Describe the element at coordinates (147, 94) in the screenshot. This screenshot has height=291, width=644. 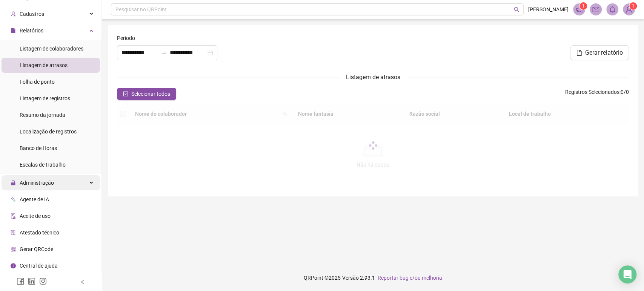
I see `button: Selecionar todos` at that location.